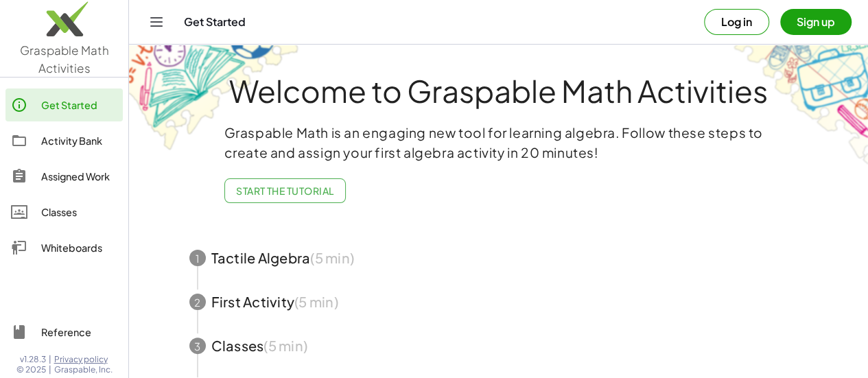 The image size is (868, 378). What do you see at coordinates (79, 141) in the screenshot?
I see `div: Activity Bank` at bounding box center [79, 141].